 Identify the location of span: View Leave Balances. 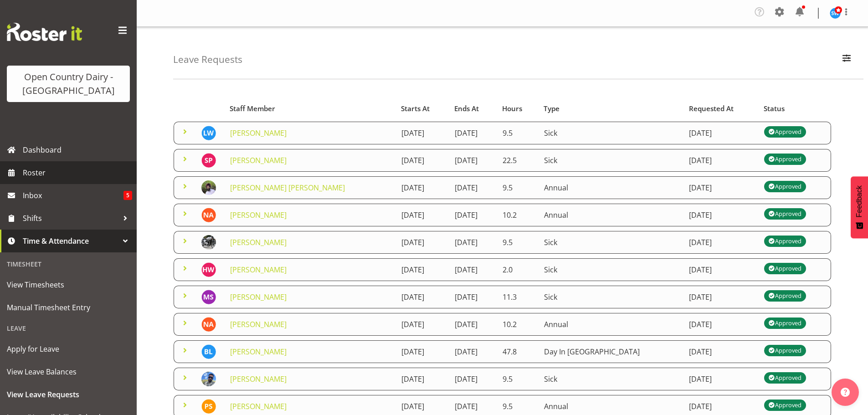
(68, 371).